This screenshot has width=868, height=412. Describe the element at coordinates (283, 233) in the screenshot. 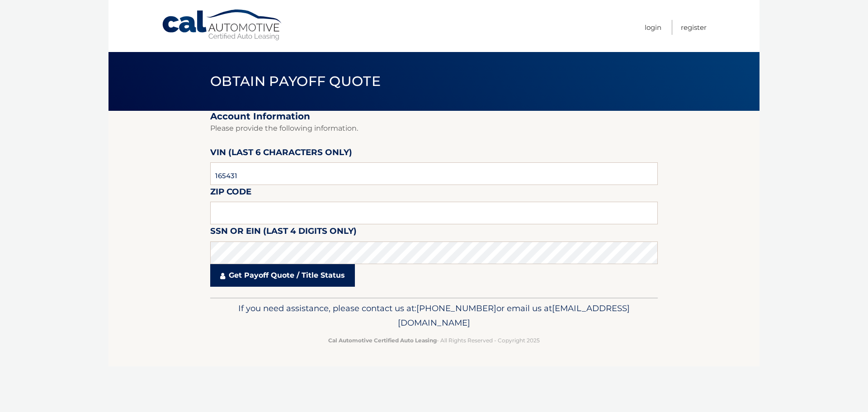

I see `label: SSN or EIN (last 4 digits only)` at that location.